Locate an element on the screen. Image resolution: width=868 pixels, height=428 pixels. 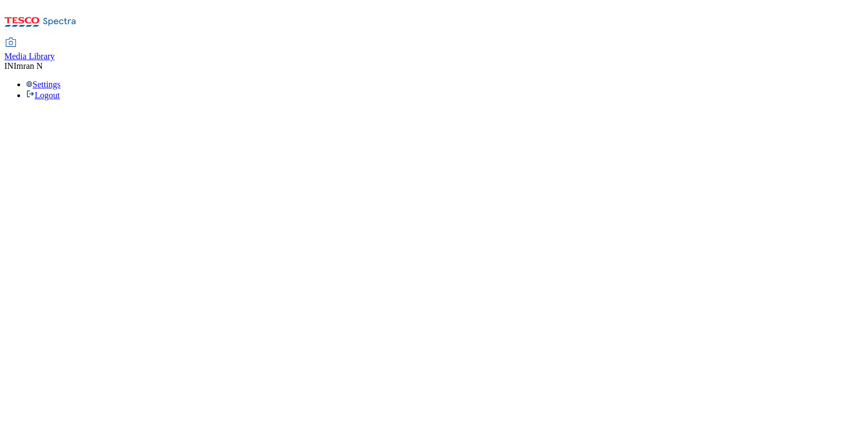
span: Media Library is located at coordinates (29, 56).